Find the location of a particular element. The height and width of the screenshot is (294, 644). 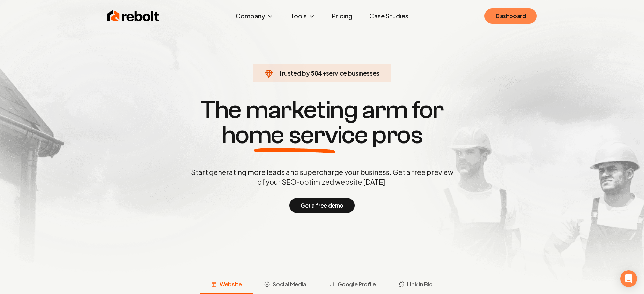

button: Link in Bio is located at coordinates (415, 285).